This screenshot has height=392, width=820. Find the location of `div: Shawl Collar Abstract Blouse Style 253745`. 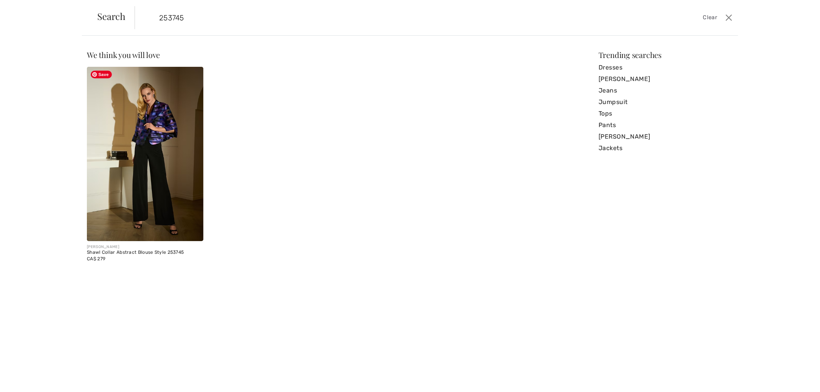

div: Shawl Collar Abstract Blouse Style 253745 is located at coordinates (145, 253).